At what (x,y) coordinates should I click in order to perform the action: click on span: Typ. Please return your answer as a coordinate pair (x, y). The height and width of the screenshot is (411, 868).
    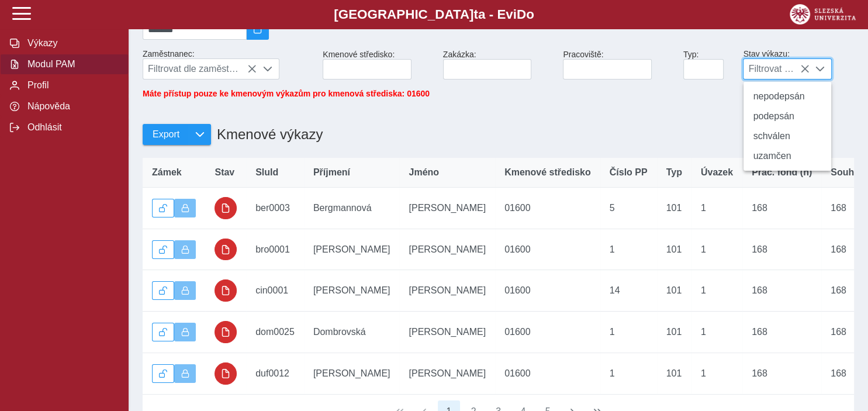
    Looking at the image, I should click on (674, 172).